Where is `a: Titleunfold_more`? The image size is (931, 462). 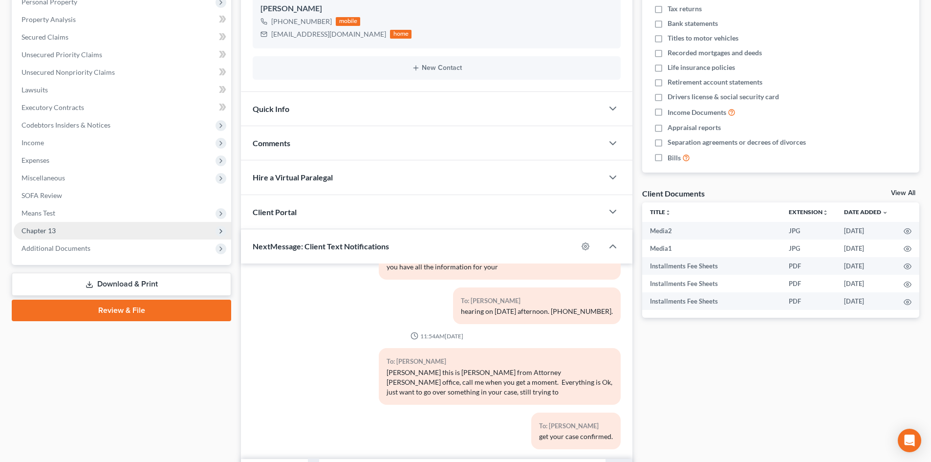
a: Titleunfold_more is located at coordinates (660, 212).